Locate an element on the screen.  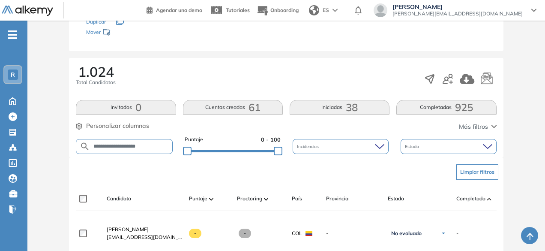
div: Mover is located at coordinates (129, 33).